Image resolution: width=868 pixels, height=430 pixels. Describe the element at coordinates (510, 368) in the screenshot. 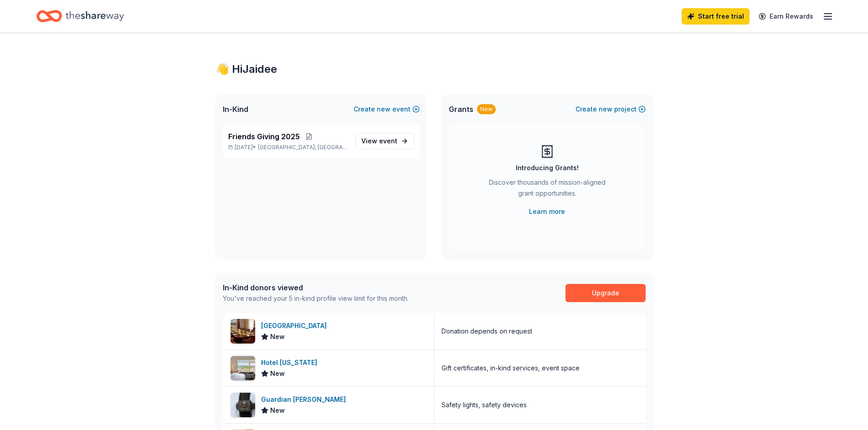

I see `div: Gift certificates, in-kind services, event space` at that location.